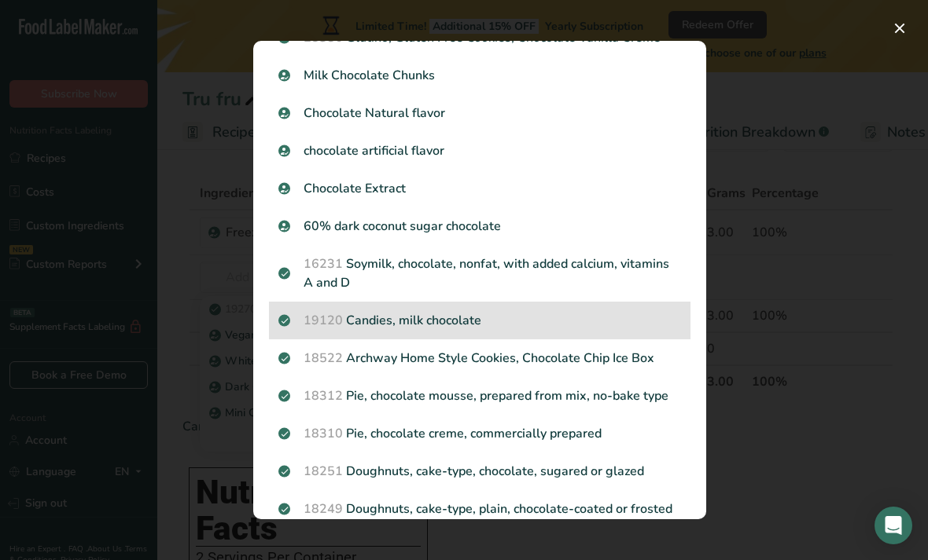  I want to click on span: 18251, so click(324, 471).